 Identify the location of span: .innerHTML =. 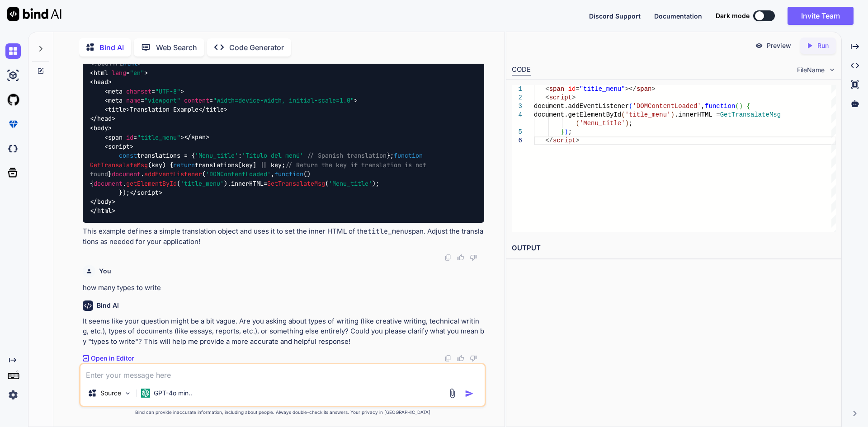
(697, 115).